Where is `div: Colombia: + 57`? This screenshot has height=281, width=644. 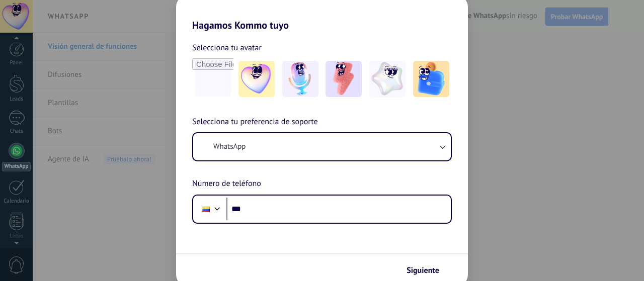
div: Colombia: + 57 is located at coordinates (206, 209).